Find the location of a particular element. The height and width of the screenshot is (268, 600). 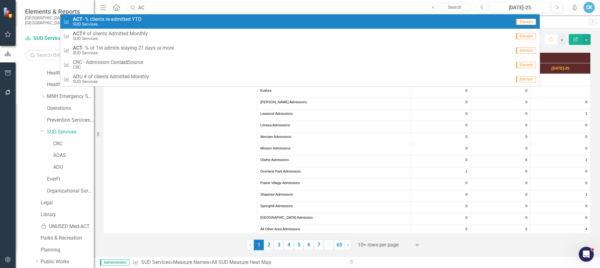

a: 4 is located at coordinates (289, 245).